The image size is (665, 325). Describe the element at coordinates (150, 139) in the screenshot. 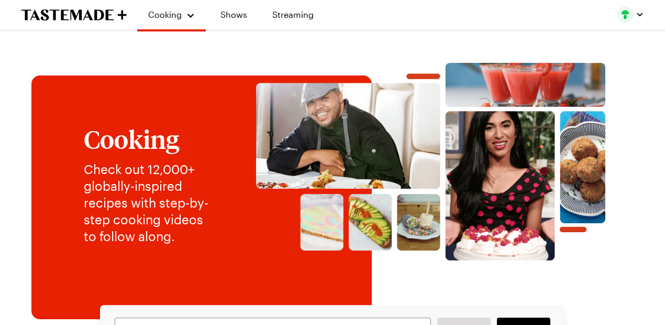

I see `h1: Cooking` at that location.